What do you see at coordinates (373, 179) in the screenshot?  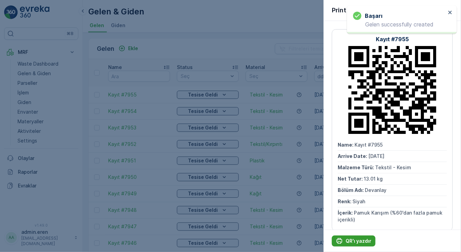 I see `span: 13.01 kg` at bounding box center [373, 179].